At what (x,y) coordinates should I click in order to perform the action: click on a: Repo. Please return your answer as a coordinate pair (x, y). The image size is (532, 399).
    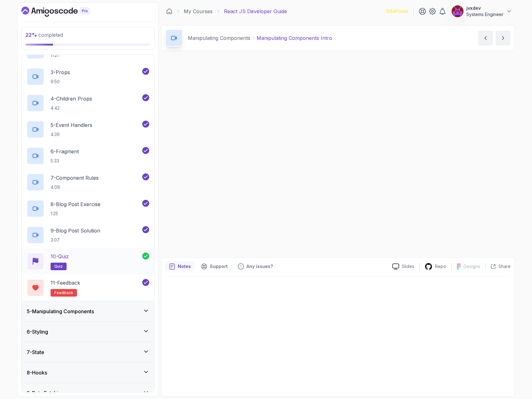
    Looking at the image, I should click on (435, 267).